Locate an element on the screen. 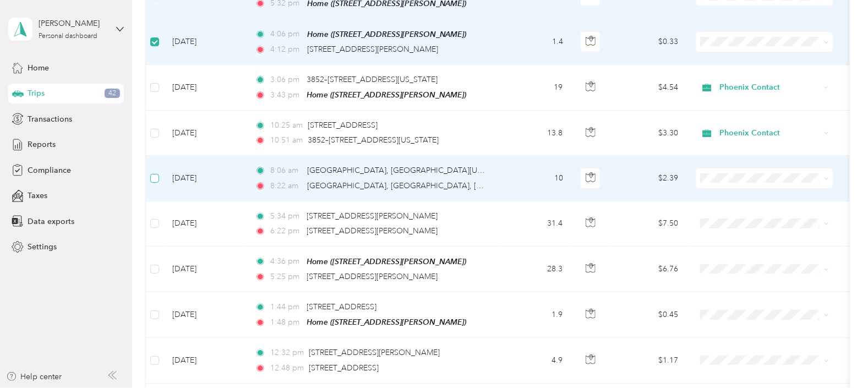 Image resolution: width=868 pixels, height=388 pixels. span: 1:44 pm is located at coordinates (286, 307).